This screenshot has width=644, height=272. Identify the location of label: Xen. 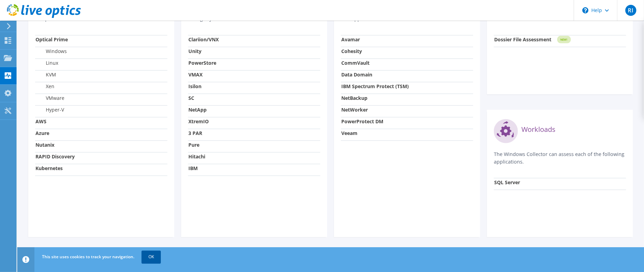
(45, 86).